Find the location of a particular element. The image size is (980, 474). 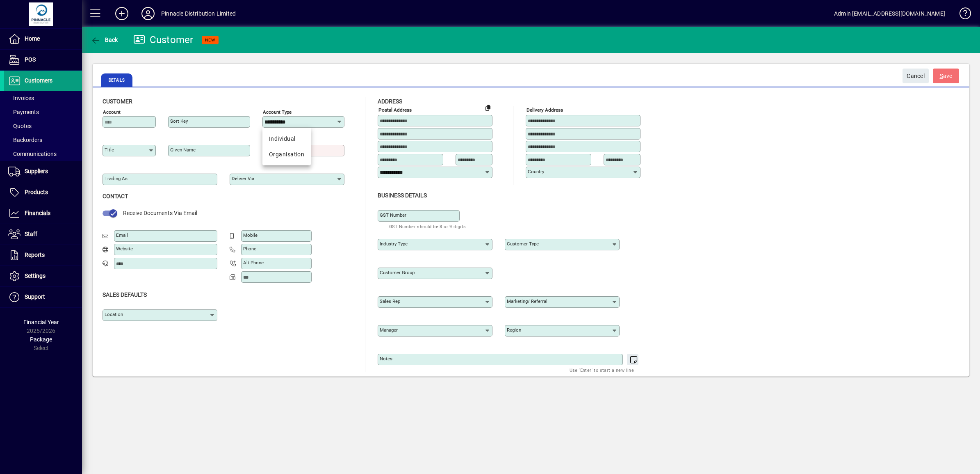

a: Staff is located at coordinates (43, 234).